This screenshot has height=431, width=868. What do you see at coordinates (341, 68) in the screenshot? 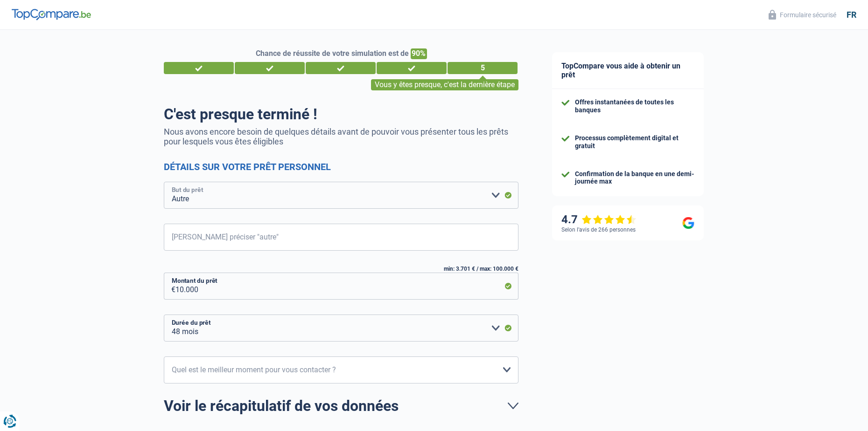
I see `div: 3` at bounding box center [341, 68].